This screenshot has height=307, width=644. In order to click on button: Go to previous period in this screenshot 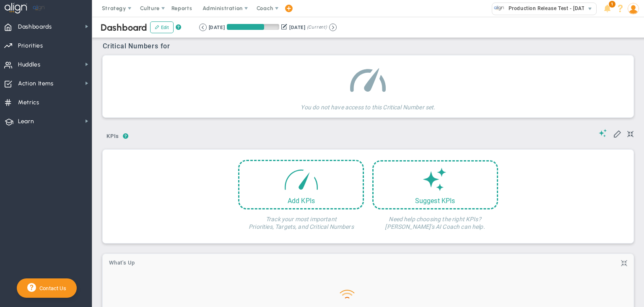, I will do `click(203, 27)`.